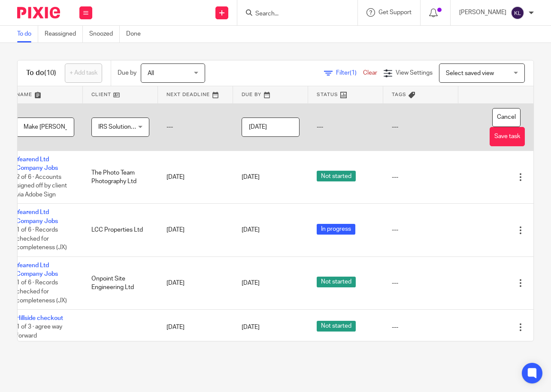 Image resolution: width=551 pixels, height=392 pixels. What do you see at coordinates (336, 229) in the screenshot?
I see `span: In progress` at bounding box center [336, 229].